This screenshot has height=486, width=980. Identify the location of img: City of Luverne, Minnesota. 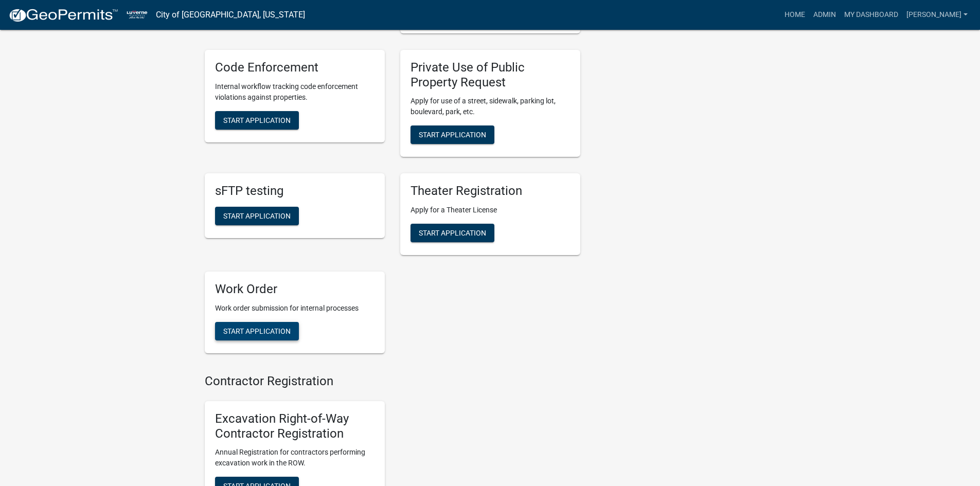
(137, 14).